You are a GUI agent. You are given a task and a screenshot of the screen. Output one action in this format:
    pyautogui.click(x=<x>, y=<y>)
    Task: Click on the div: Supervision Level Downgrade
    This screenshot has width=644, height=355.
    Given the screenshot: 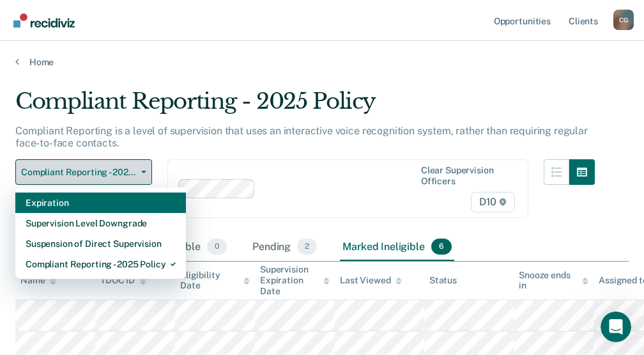 What is the action you would take?
    pyautogui.click(x=101, y=223)
    